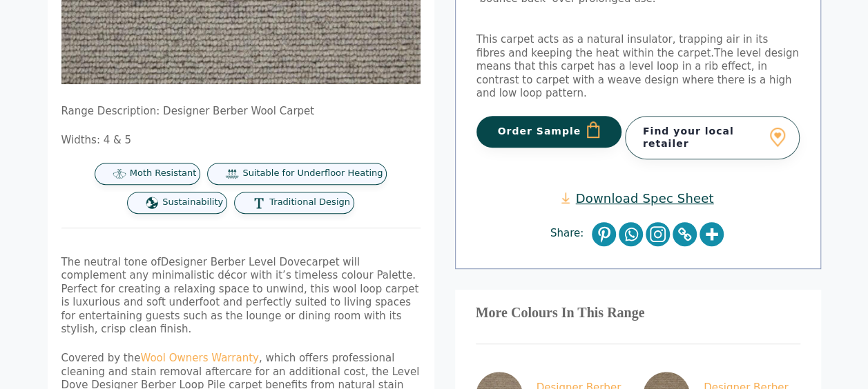 The image size is (868, 389). Describe the element at coordinates (712, 137) in the screenshot. I see `a: Find your local retailer` at that location.